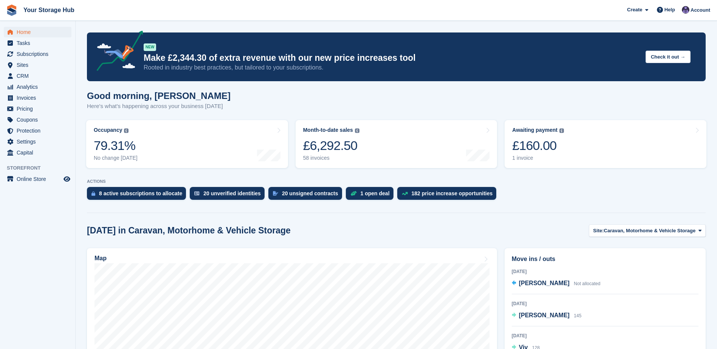 This screenshot has width=717, height=349. Describe the element at coordinates (41, 168) in the screenshot. I see `span: Storefront` at that location.